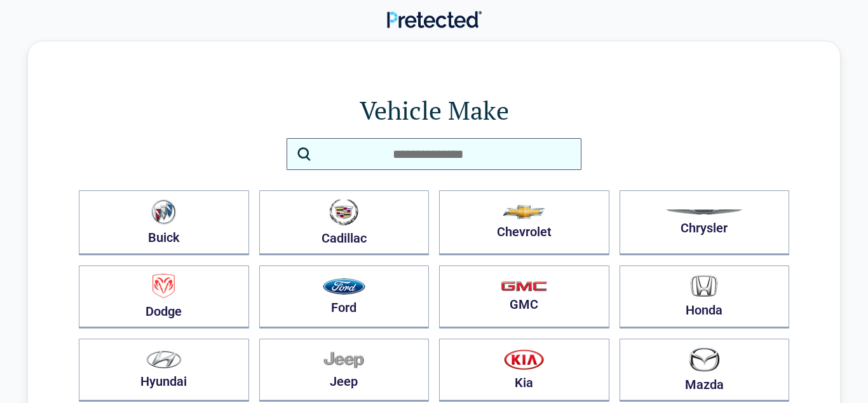 The height and width of the screenshot is (403, 868). What do you see at coordinates (164, 223) in the screenshot?
I see `button: Buick` at bounding box center [164, 223].